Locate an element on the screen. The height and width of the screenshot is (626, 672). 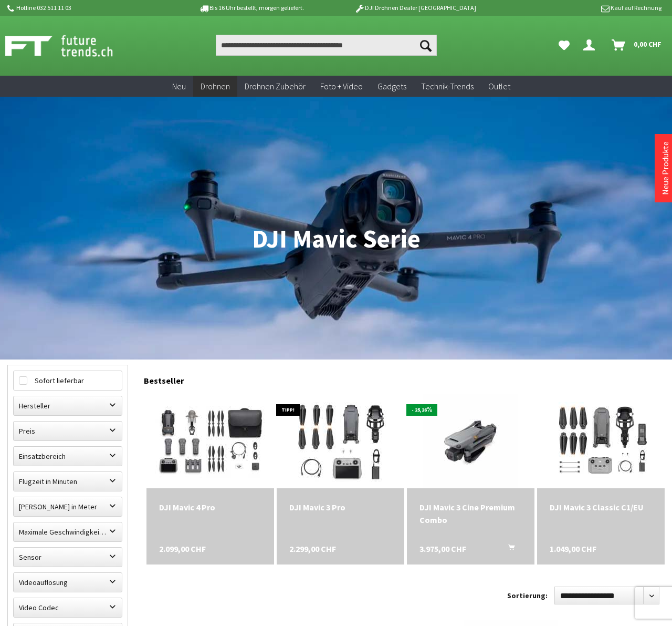
p: Kauf auf Rechnung is located at coordinates (579, 8).